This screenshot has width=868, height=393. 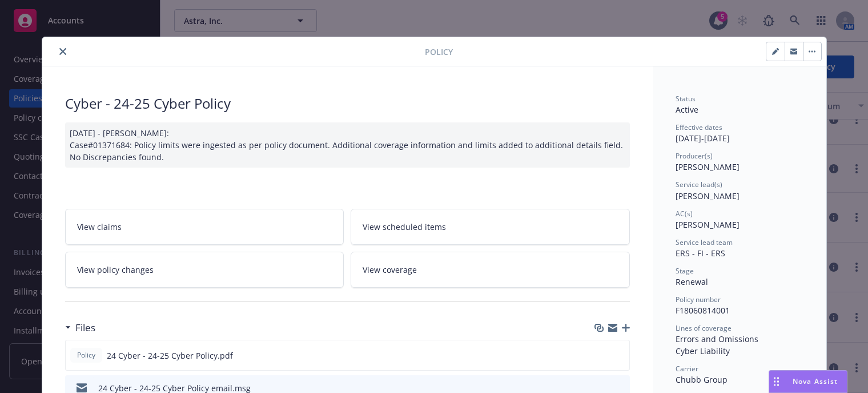 What do you see at coordinates (99, 226) in the screenshot?
I see `span: View claims` at bounding box center [99, 226].